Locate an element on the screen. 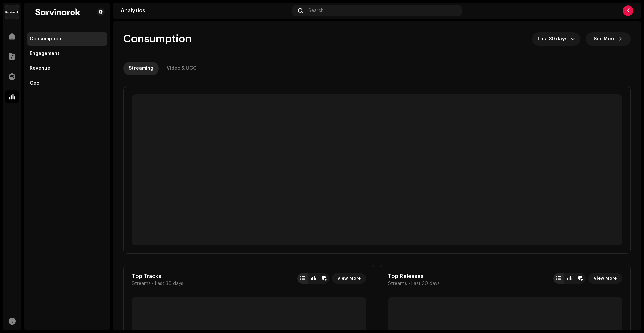 This screenshot has height=333, width=644. div: dropdown trigger is located at coordinates (573, 39).